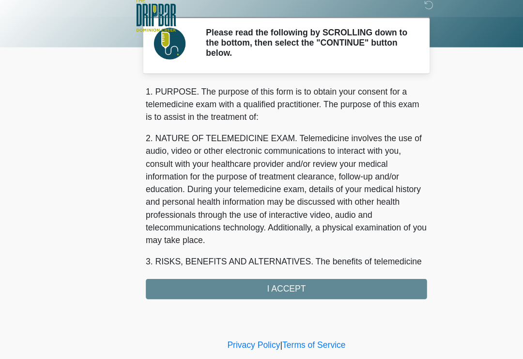 This screenshot has height=359, width=523. What do you see at coordinates (232, 323) in the screenshot?
I see `a: Privacy Policy` at bounding box center [232, 323].